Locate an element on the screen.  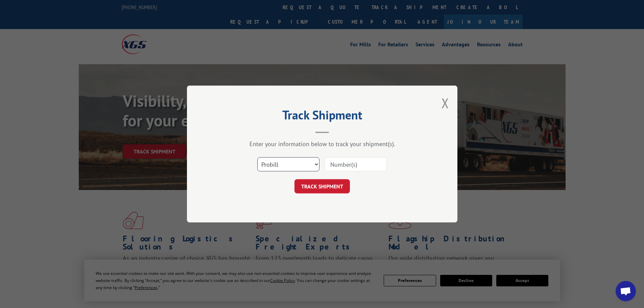
h2: Track Shipment is located at coordinates (322, 117).